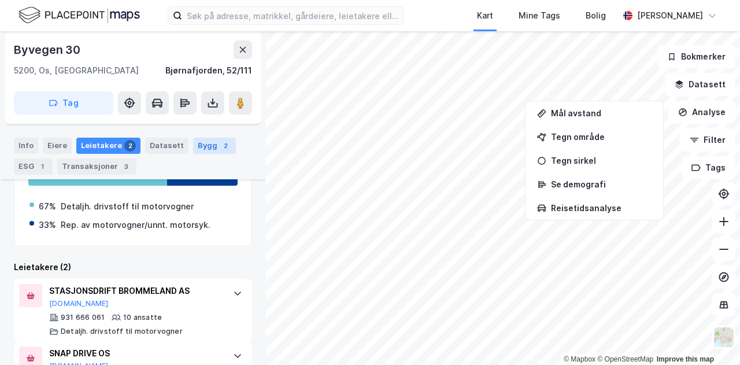 Image resolution: width=740 pixels, height=365 pixels. What do you see at coordinates (595, 16) in the screenshot?
I see `div: Bolig` at bounding box center [595, 16].